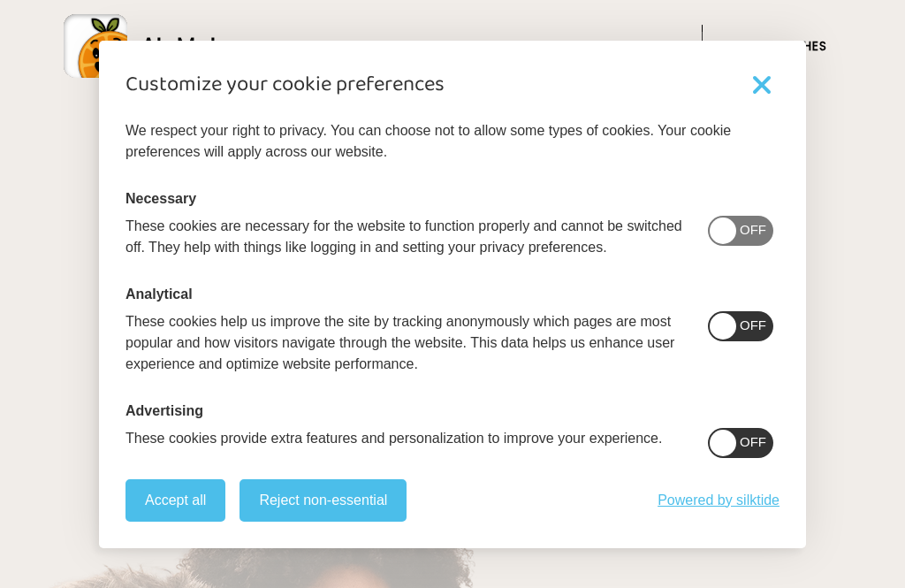 The width and height of the screenshot is (905, 588). Describe the element at coordinates (323, 501) in the screenshot. I see `button: Reject non-essential` at that location.